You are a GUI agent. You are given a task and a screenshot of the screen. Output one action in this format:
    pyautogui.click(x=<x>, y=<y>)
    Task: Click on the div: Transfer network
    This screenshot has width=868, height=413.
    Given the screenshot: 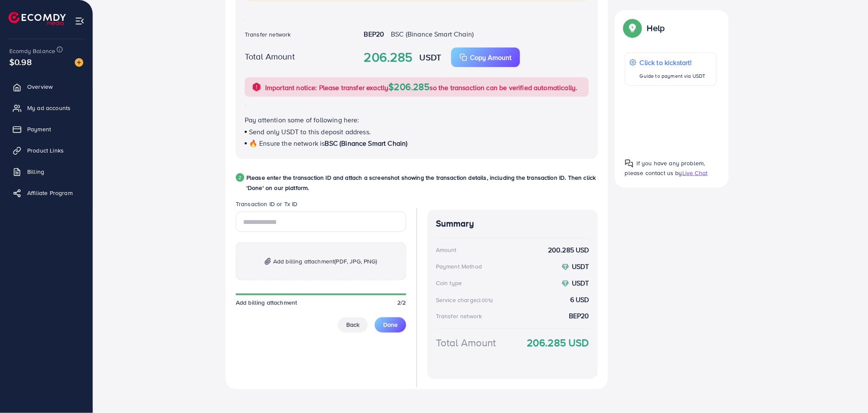 What is the action you would take?
    pyautogui.click(x=459, y=316)
    